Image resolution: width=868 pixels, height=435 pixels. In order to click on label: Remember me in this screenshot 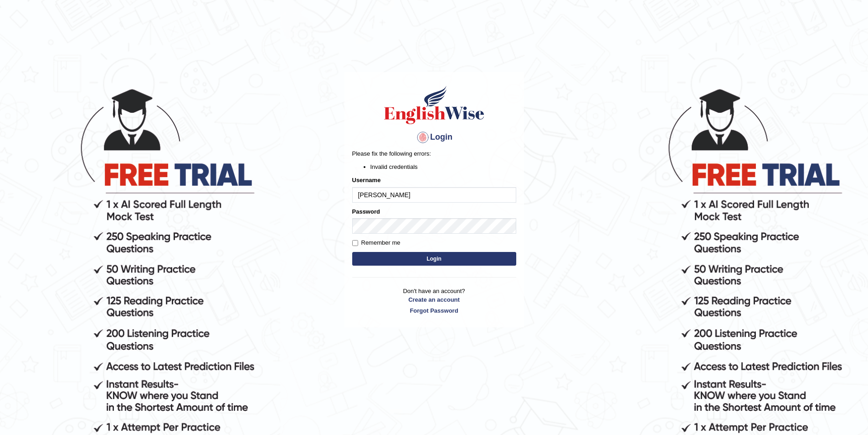, I will do `click(376, 242)`.